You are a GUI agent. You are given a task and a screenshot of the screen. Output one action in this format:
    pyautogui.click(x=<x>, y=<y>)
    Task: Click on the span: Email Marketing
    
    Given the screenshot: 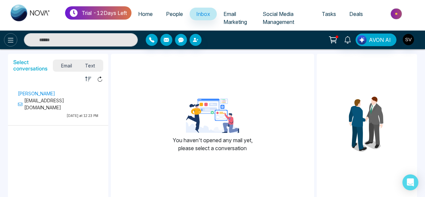 What is the action you would take?
    pyautogui.click(x=235, y=18)
    